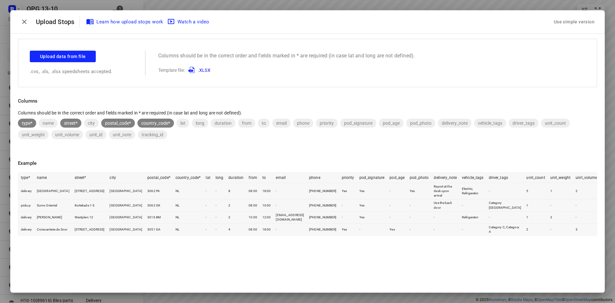 The height and width of the screenshot is (303, 615). I want to click on td: 12:00, so click(267, 218).